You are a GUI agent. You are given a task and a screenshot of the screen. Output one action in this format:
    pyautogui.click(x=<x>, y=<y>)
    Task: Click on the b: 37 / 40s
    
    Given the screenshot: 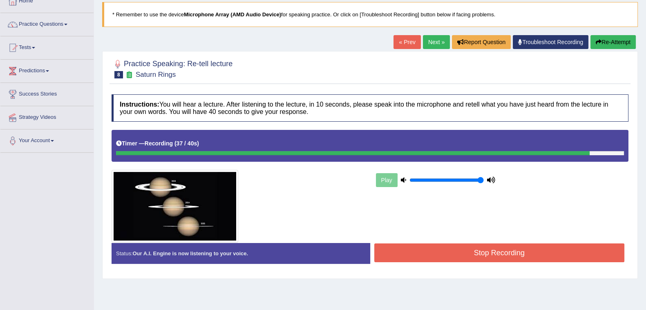 What is the action you would take?
    pyautogui.click(x=187, y=143)
    